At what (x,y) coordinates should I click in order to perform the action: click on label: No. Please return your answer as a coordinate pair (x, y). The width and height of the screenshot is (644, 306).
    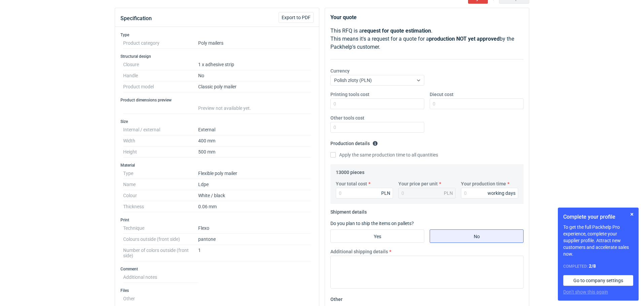
    Looking at the image, I should click on (476, 236).